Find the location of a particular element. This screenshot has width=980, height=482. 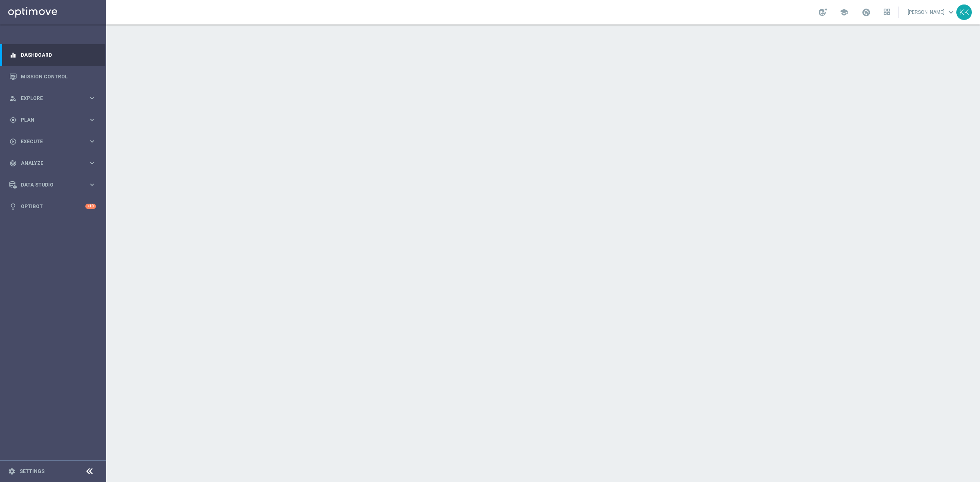

span: Data Studio is located at coordinates (54, 185).